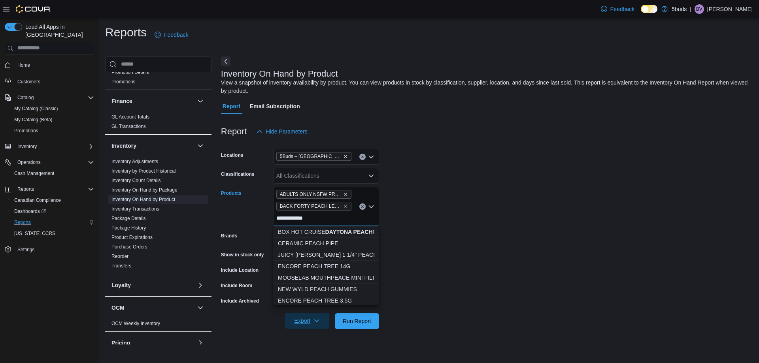  Describe the element at coordinates (176, 35) in the screenshot. I see `span: Feedback` at that location.